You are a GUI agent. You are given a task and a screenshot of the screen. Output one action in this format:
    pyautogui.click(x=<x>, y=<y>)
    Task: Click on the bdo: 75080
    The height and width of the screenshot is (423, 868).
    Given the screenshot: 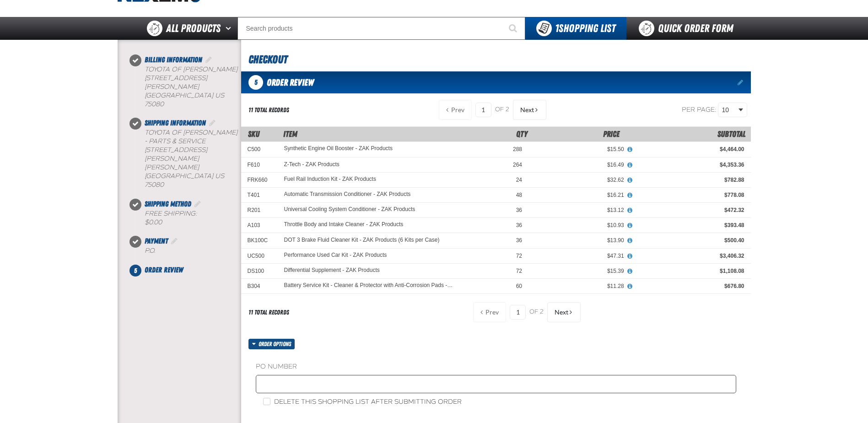 What is the action you would take?
    pyautogui.click(x=154, y=185)
    